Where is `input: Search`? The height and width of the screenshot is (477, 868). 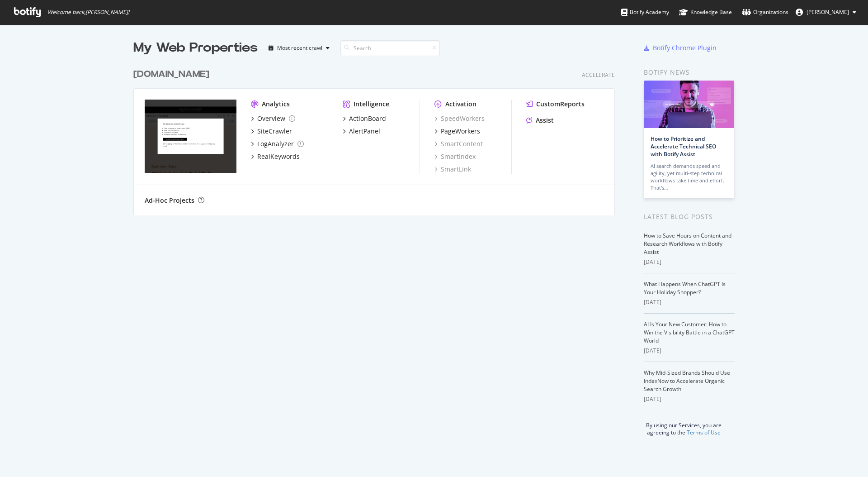
input: Search is located at coordinates (390, 48).